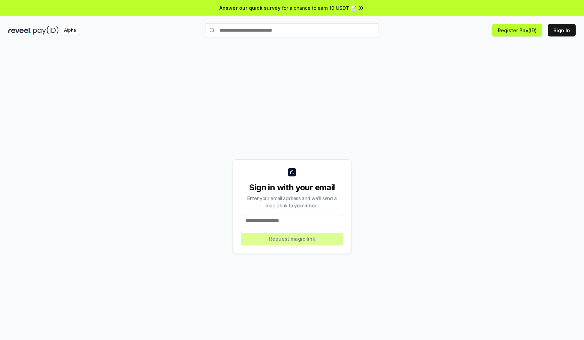 The image size is (584, 340). Describe the element at coordinates (292, 202) in the screenshot. I see `div: Enter your email address and we’ll send a magic link to your inbox.` at that location.